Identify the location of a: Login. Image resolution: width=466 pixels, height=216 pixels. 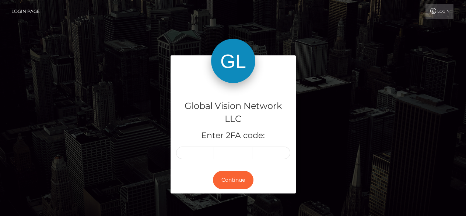
(440, 11).